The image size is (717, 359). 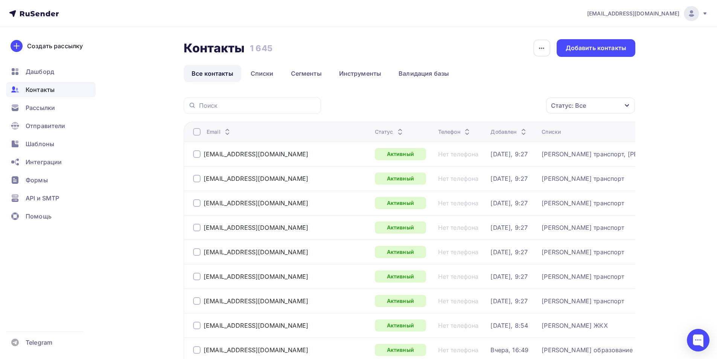 I want to click on div: Статус, so click(x=389, y=132).